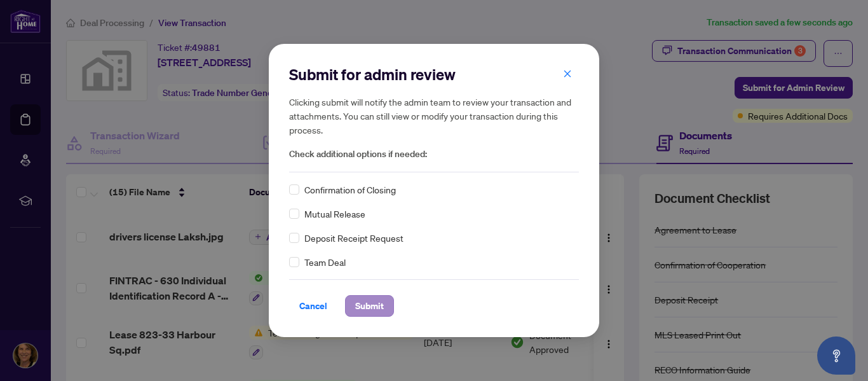 The height and width of the screenshot is (381, 868). What do you see at coordinates (434, 75) in the screenshot?
I see `h2: Submit for admin review` at bounding box center [434, 75].